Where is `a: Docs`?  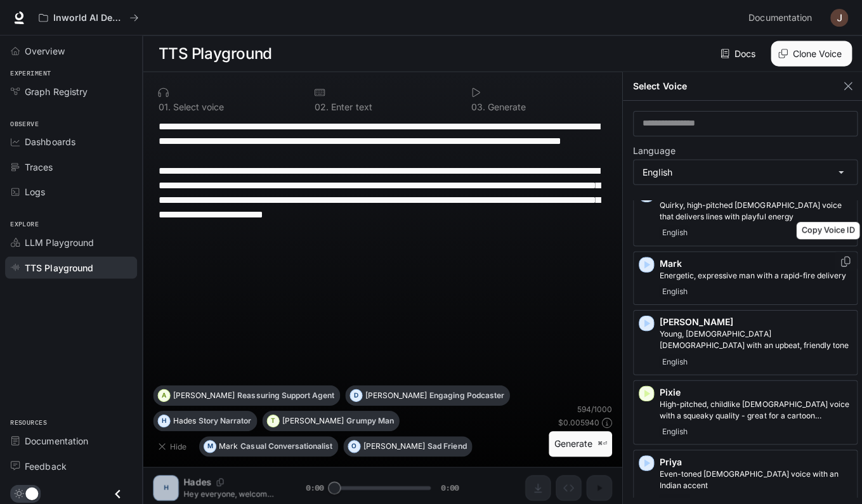
a: Docs is located at coordinates (735, 53).